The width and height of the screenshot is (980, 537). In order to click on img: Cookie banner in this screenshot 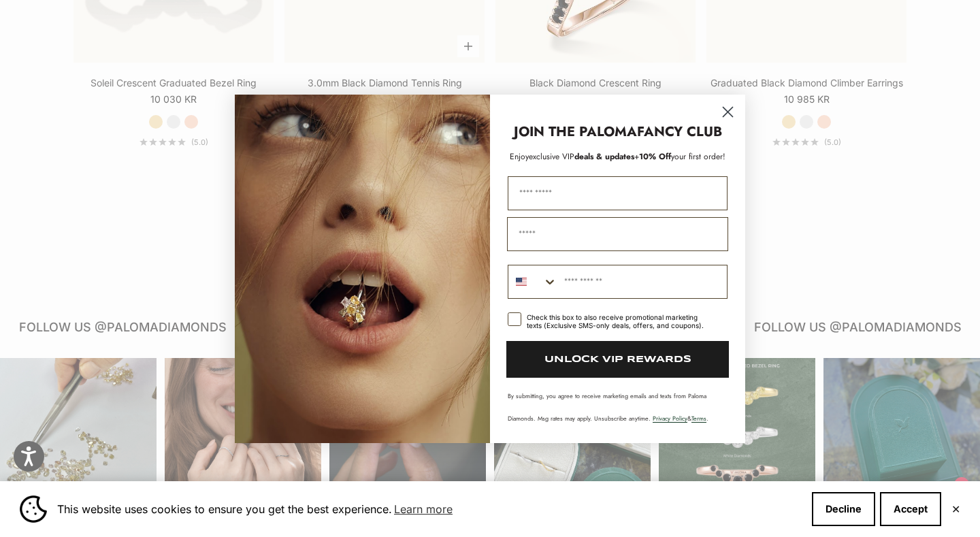, I will do `click(34, 509)`.